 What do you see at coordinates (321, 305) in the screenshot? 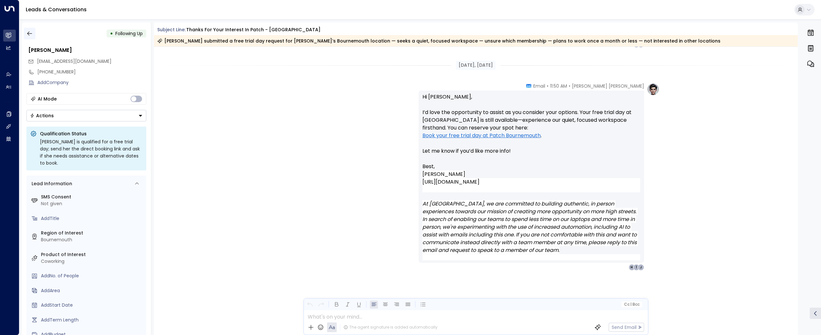
I see `button: Redo` at bounding box center [321, 305].